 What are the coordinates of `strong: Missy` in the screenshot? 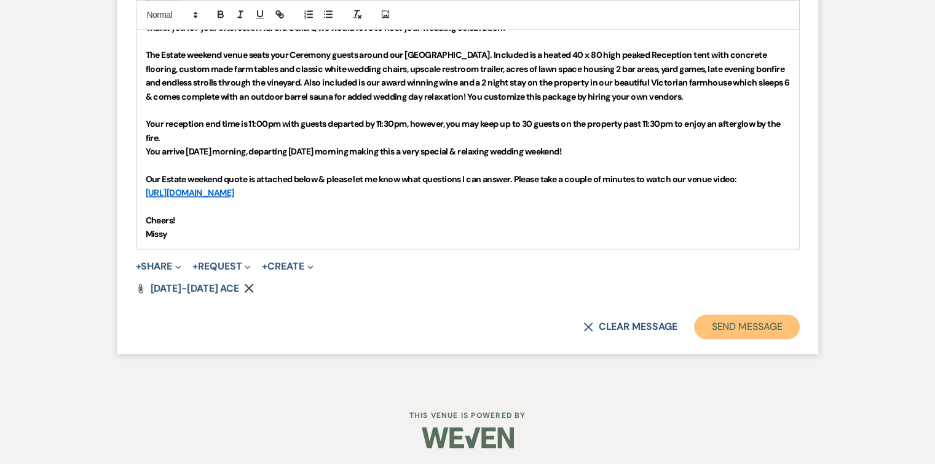 It's located at (156, 234).